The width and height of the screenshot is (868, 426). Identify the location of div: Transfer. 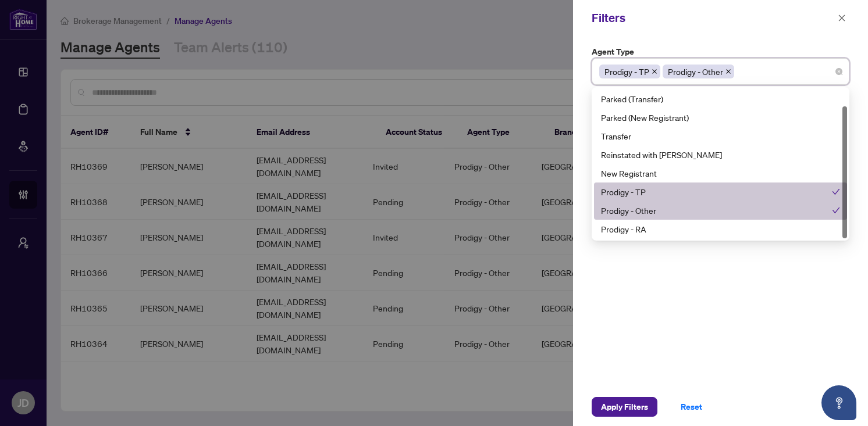
(720, 136).